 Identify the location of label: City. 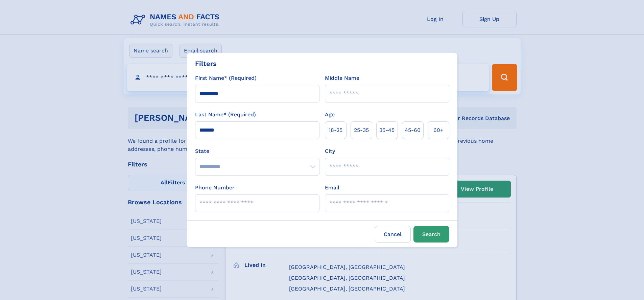
(330, 151).